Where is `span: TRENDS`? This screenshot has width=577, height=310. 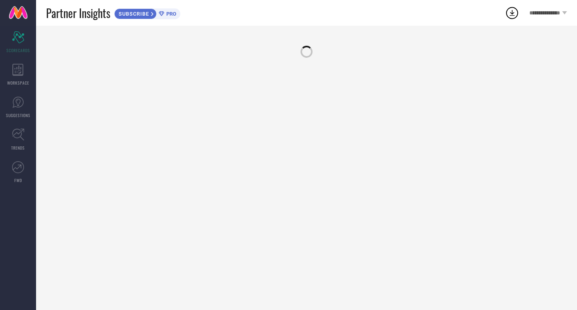 span: TRENDS is located at coordinates (18, 148).